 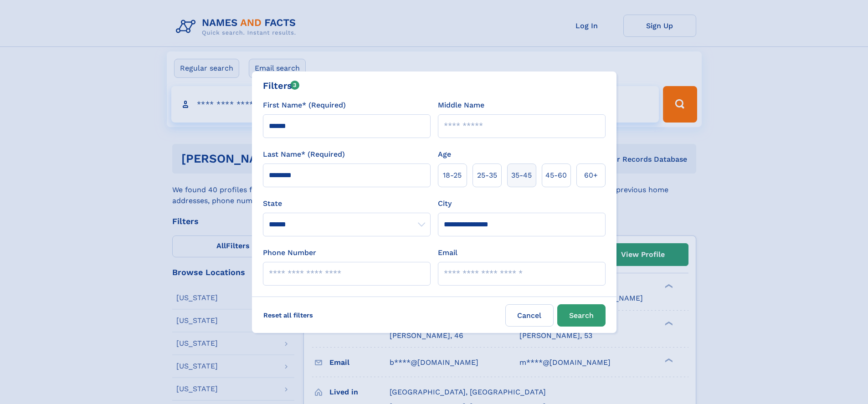 What do you see at coordinates (452, 175) in the screenshot?
I see `span: 18‑25` at bounding box center [452, 175].